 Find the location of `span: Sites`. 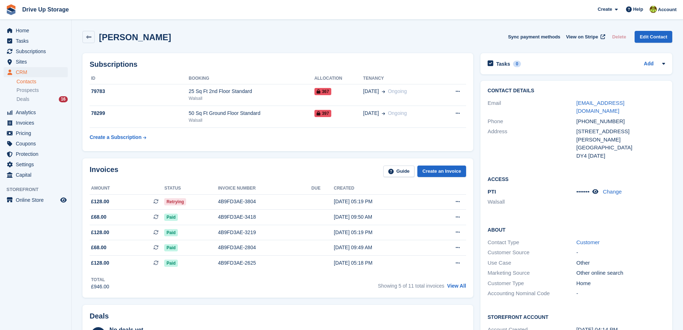

span: Sites is located at coordinates (37, 62).